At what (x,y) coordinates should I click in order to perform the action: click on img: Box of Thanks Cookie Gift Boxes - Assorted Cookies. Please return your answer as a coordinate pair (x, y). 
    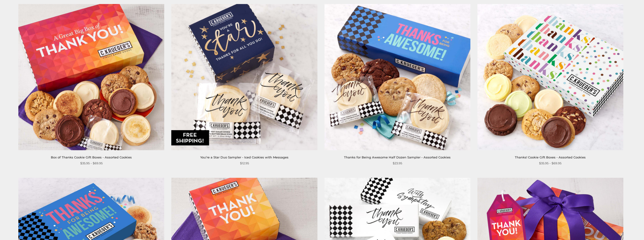
    Looking at the image, I should click on (91, 77).